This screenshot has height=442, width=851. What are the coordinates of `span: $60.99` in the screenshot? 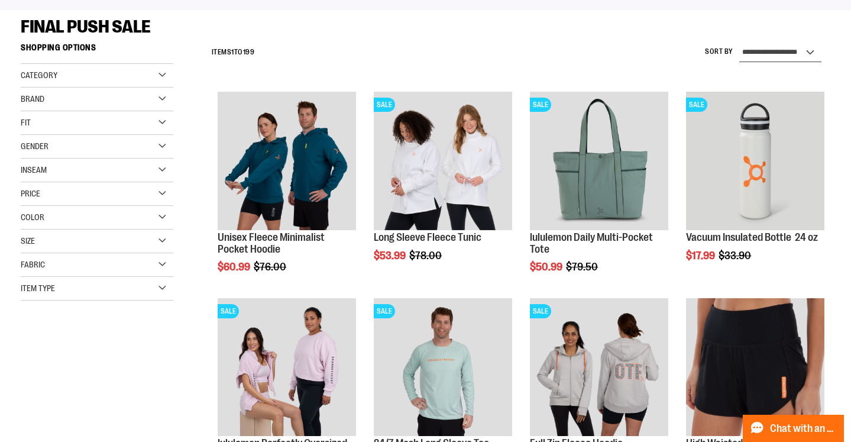 It's located at (235, 267).